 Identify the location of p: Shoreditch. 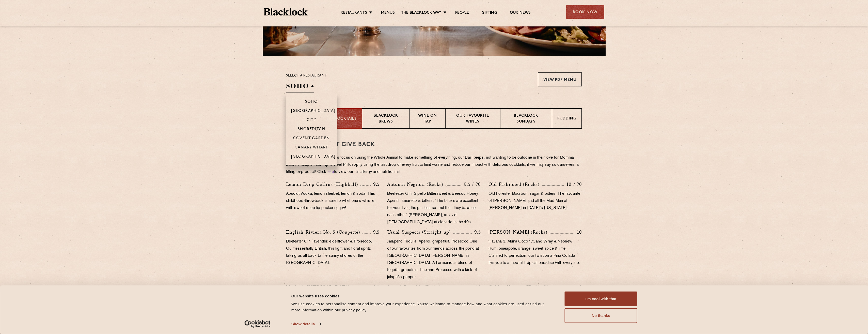
(312, 130).